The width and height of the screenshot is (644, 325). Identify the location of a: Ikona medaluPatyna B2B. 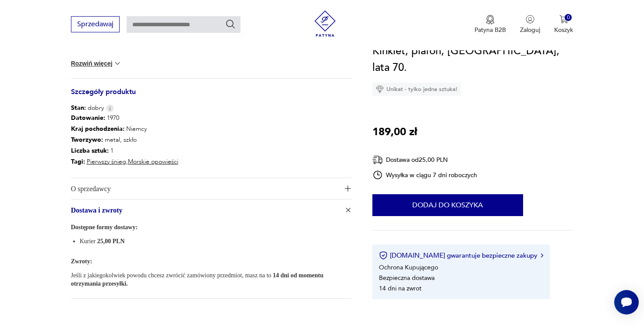
(490, 24).